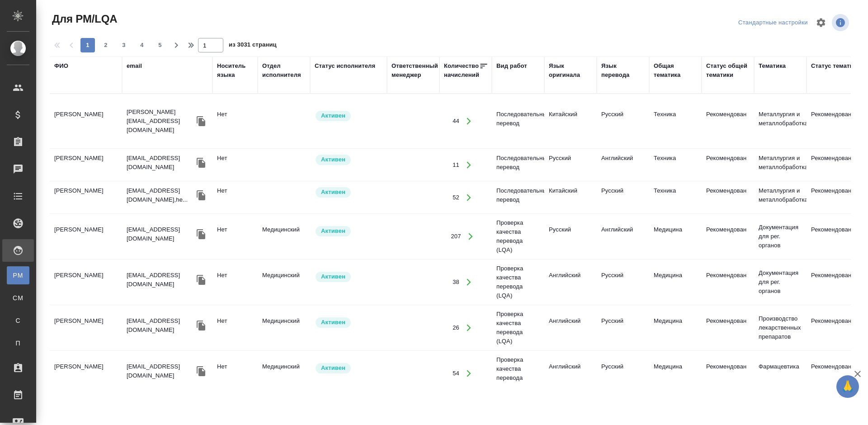 The height and width of the screenshot is (425, 868). I want to click on div: 52, so click(456, 198).